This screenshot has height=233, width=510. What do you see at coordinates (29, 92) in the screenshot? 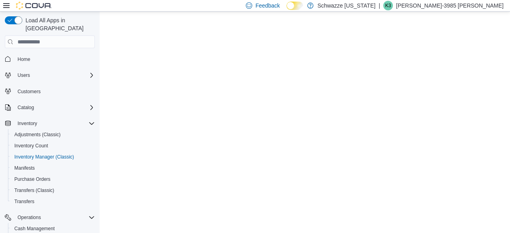
I see `a: Customers` at bounding box center [29, 92].